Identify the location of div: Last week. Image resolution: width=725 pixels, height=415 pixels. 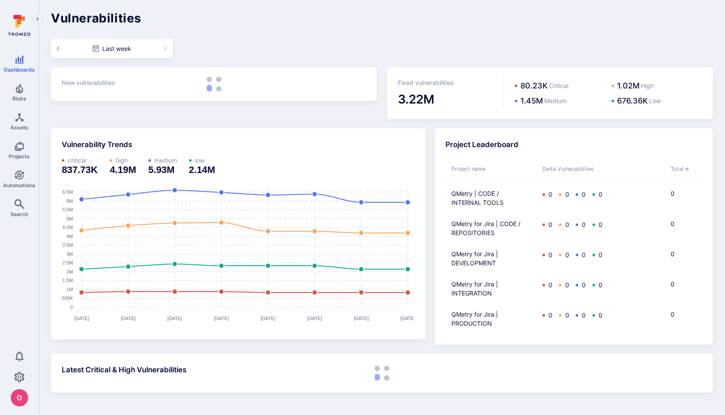
(112, 48).